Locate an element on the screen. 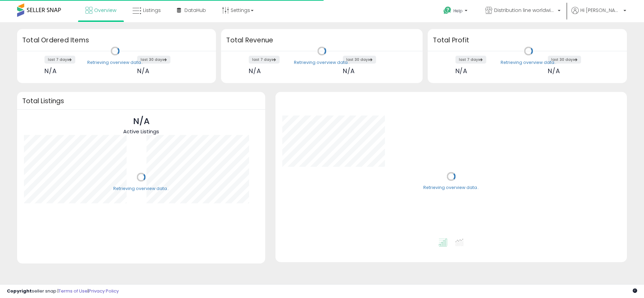 This screenshot has height=298, width=644. span: Listings is located at coordinates (152, 10).